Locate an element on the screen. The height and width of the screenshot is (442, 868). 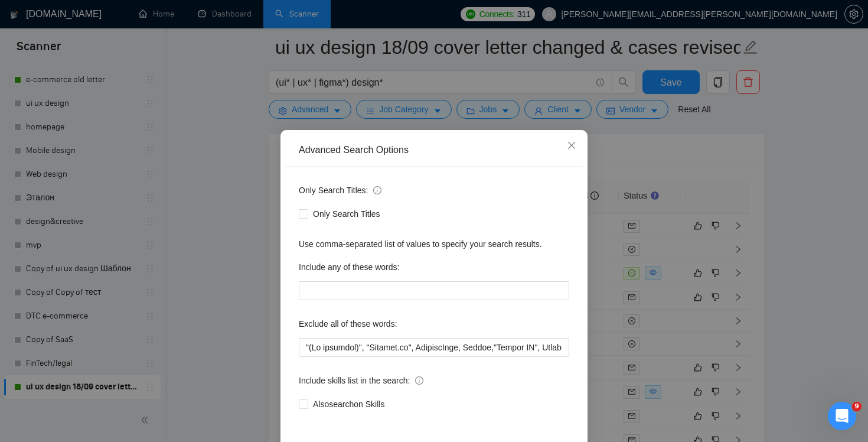
span: Only Search Titles: is located at coordinates (340, 191).